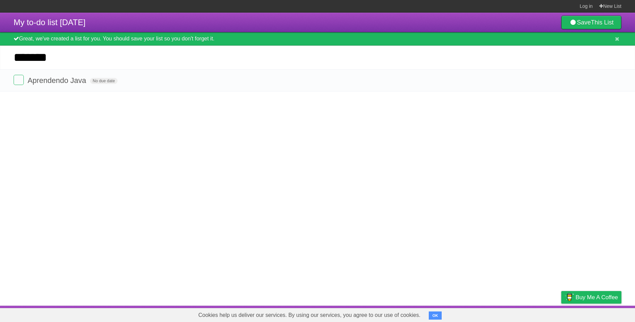 The image size is (635, 322). I want to click on span: Buy me a coffee, so click(596, 297).